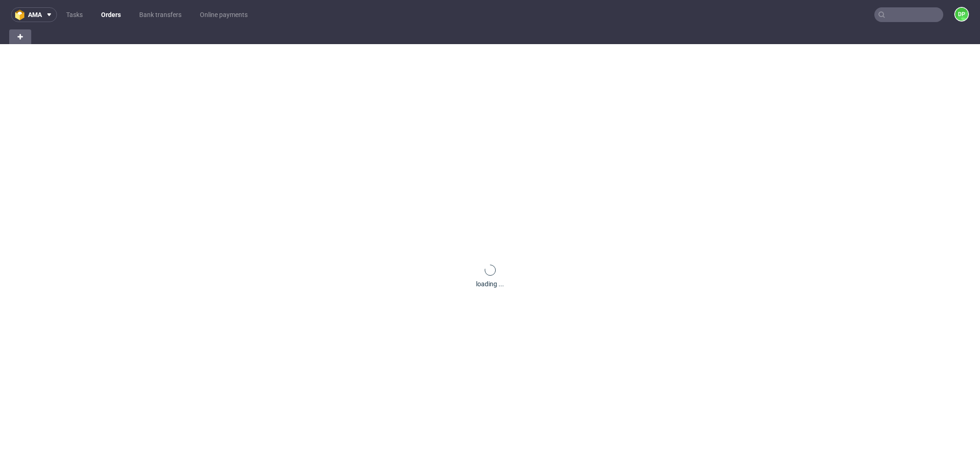 The width and height of the screenshot is (980, 465). I want to click on a: Bank transfers, so click(160, 15).